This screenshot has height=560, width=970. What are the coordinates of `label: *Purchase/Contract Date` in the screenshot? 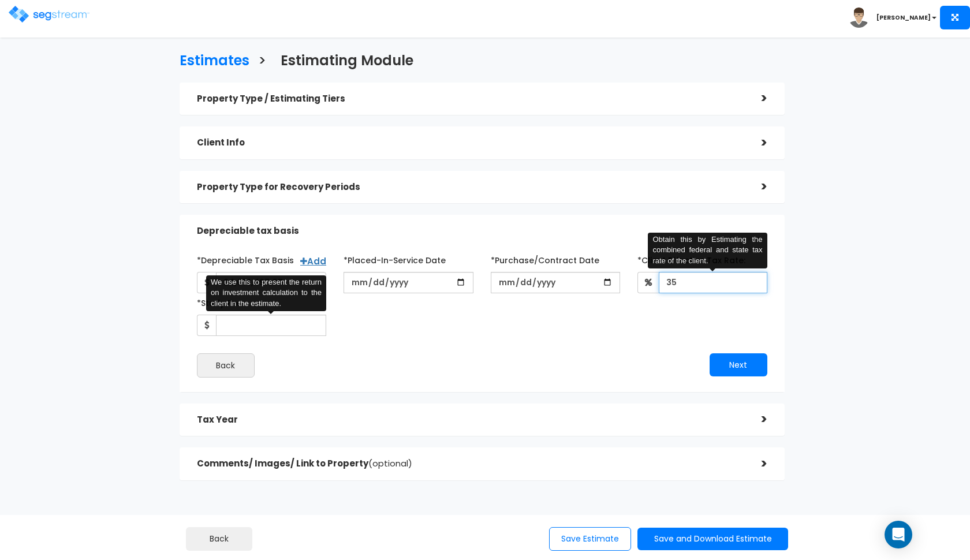 It's located at (545, 258).